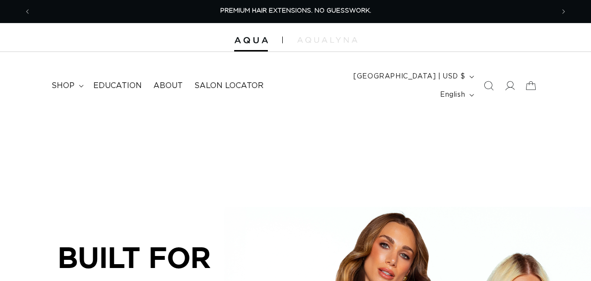 The width and height of the screenshot is (591, 281). What do you see at coordinates (296, 11) in the screenshot?
I see `span: PREMIUM HAIR EXTENSIONS. NO GUESSWORK.` at bounding box center [296, 11].